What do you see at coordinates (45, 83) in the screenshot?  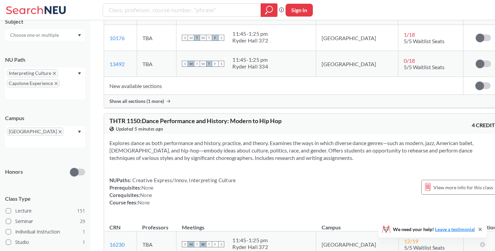 I see `div: Interpreting CultureX to remove pillCapstone ExperienceX to remove pillDropdown arrow` at bounding box center [45, 83].